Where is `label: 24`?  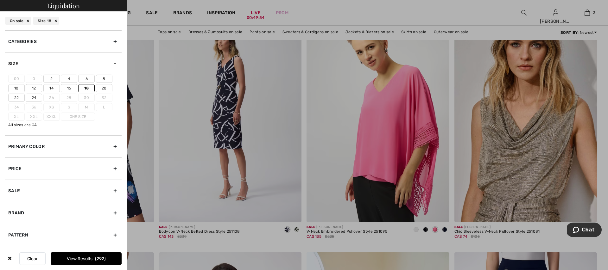
label: 24 is located at coordinates (34, 98).